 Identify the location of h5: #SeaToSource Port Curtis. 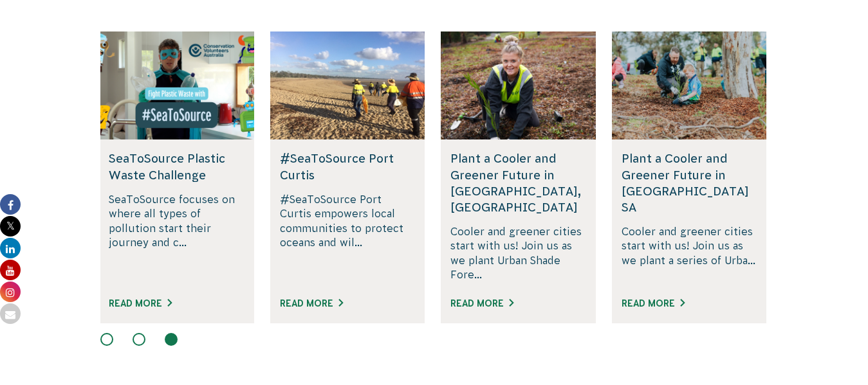
(347, 166).